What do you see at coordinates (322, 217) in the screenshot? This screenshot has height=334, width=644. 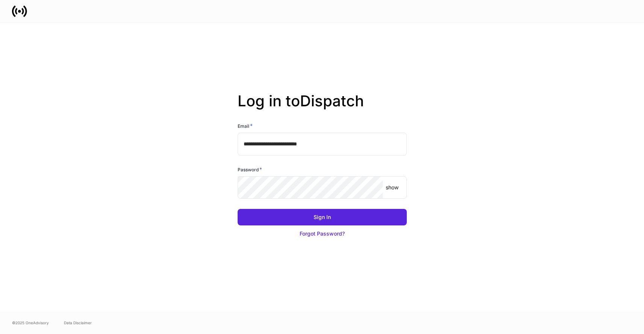 I see `div: Sign In` at bounding box center [322, 217].